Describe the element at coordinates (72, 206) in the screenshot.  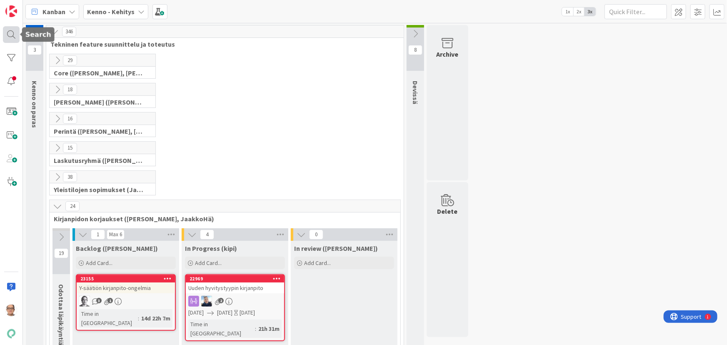
I see `span: 24` at that location.